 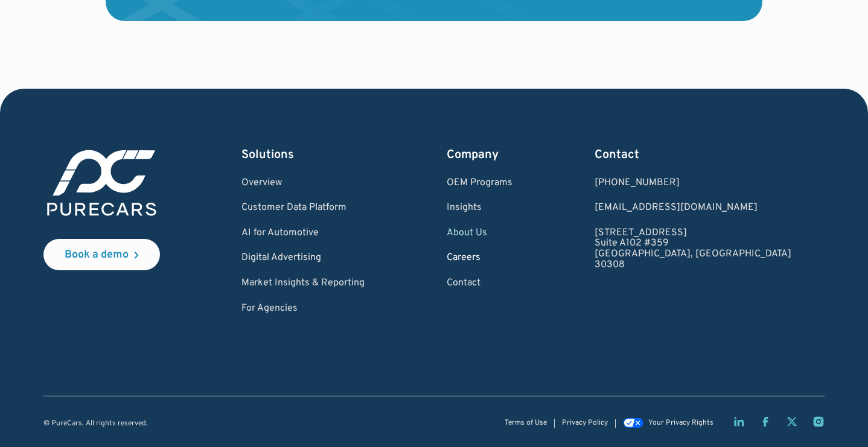 I want to click on a: Your Privacy Rights, so click(x=668, y=423).